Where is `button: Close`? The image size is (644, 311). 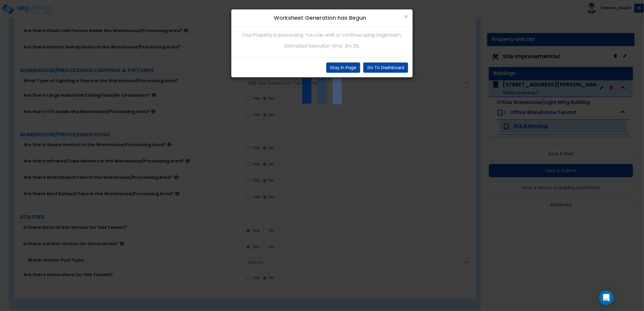 button: Close is located at coordinates (406, 16).